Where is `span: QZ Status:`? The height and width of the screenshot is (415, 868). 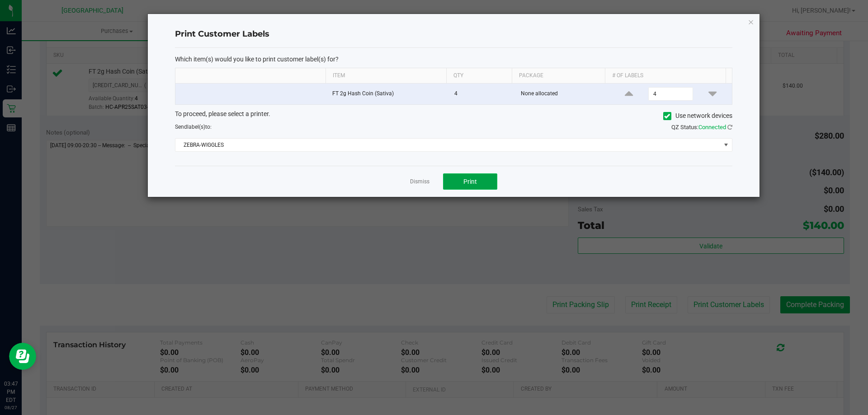 span: QZ Status: is located at coordinates (702, 127).